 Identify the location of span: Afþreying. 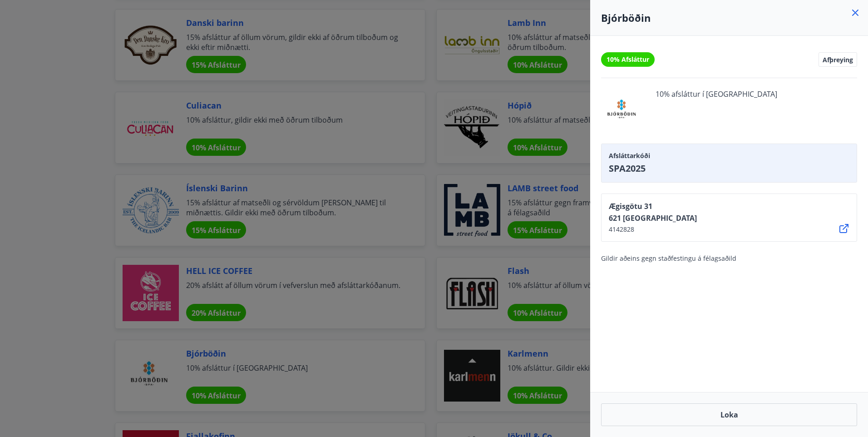
(838, 60).